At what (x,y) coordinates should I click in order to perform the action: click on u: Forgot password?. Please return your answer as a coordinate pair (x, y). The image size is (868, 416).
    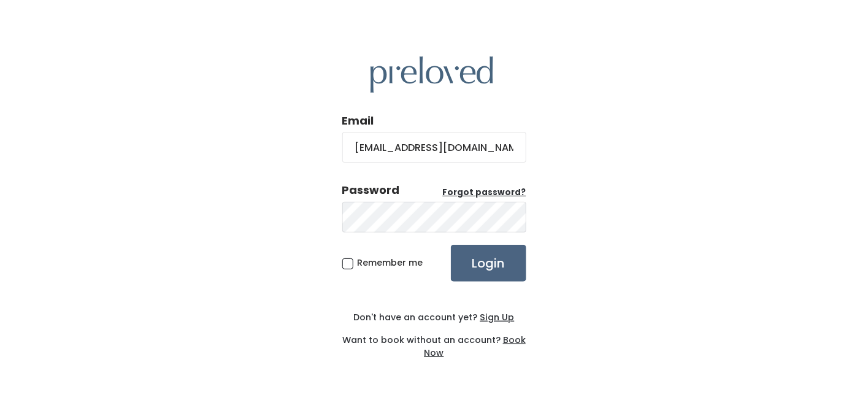
    Looking at the image, I should click on (485, 192).